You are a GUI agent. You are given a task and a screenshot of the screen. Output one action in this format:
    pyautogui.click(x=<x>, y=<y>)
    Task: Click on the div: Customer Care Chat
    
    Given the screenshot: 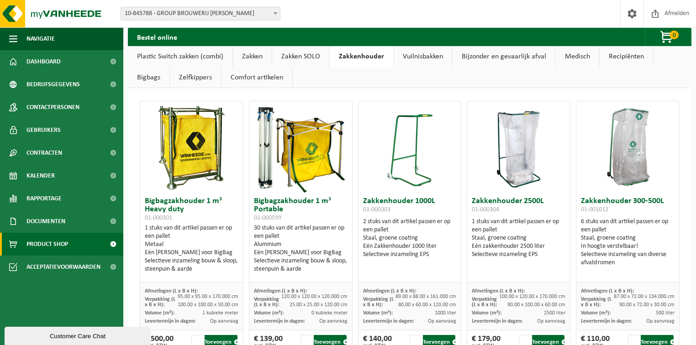 What is the action you would take?
    pyautogui.click(x=73, y=11)
    